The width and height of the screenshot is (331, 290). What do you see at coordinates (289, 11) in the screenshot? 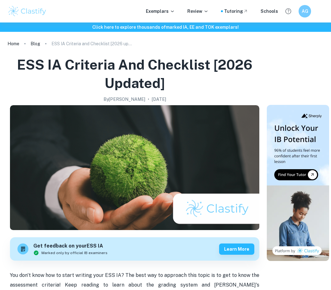
I see `button: Help and Feedback` at bounding box center [289, 11].